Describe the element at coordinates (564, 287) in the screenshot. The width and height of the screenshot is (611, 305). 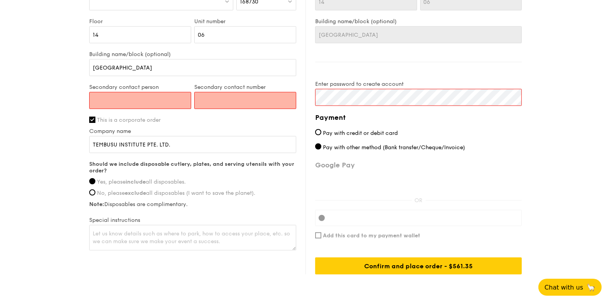
I see `span: Chat with us` at that location.